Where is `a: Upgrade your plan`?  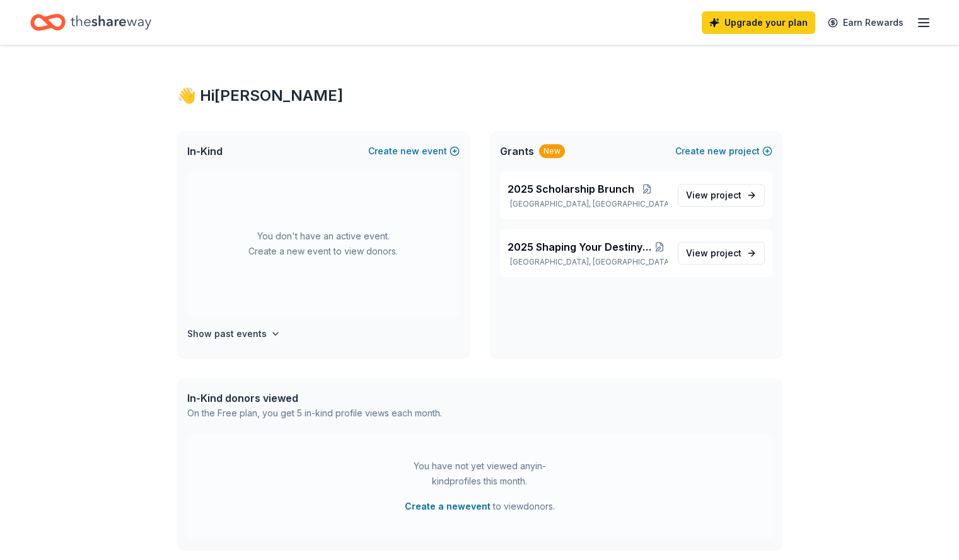 a: Upgrade your plan is located at coordinates (759, 23).